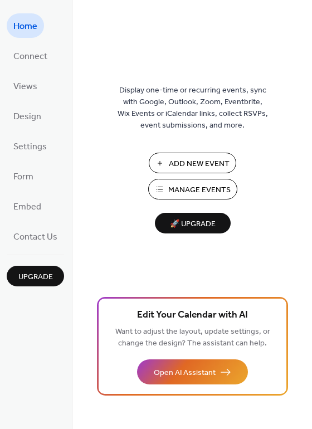 This screenshot has height=429, width=312. Describe the element at coordinates (192, 315) in the screenshot. I see `span: Edit Your Calendar with AI` at that location.